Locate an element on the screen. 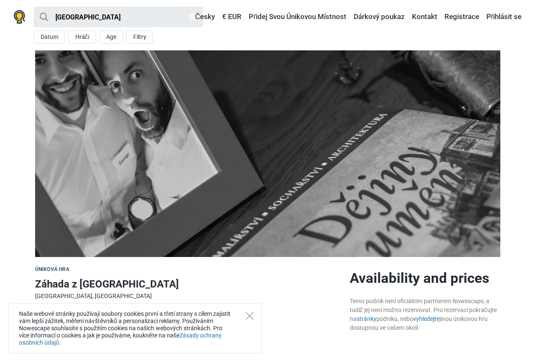  a: Zásady ochrany osobních údajů is located at coordinates (120, 339).